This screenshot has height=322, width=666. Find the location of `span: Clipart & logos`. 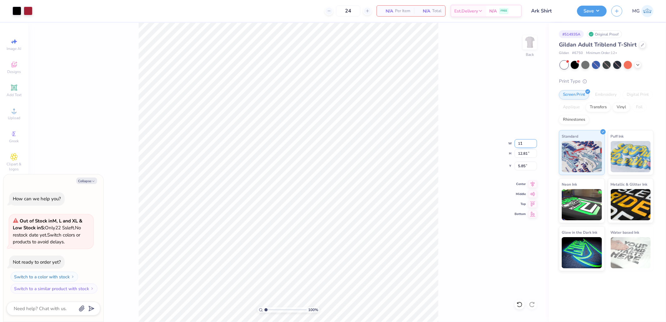

span: Clipart & logos is located at coordinates (14, 167).